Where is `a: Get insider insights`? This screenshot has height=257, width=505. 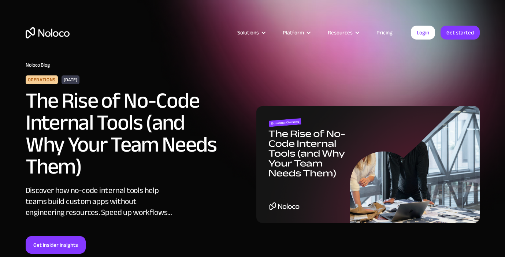
a: Get insider insights is located at coordinates (56, 245).